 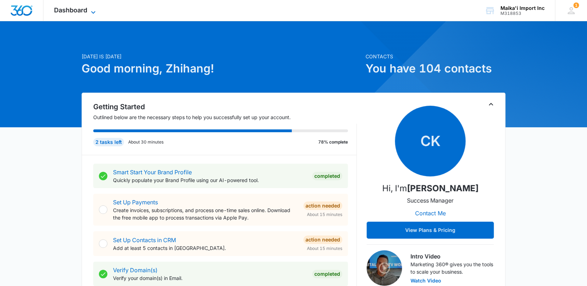 What do you see at coordinates (430, 141) in the screenshot?
I see `span: CK` at bounding box center [430, 141].